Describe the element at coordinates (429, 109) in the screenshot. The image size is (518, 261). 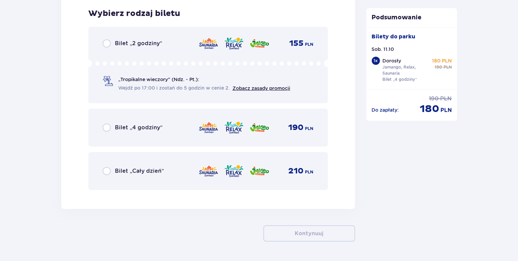
I see `span: 180` at that location.